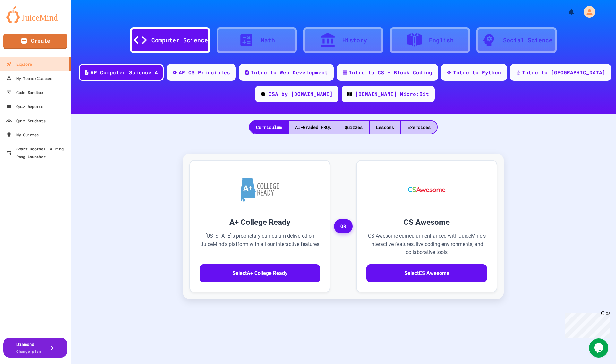 Image resolution: width=616 pixels, height=364 pixels. What do you see at coordinates (313, 127) in the screenshot?
I see `div: AI-Graded FRQs` at bounding box center [313, 127].